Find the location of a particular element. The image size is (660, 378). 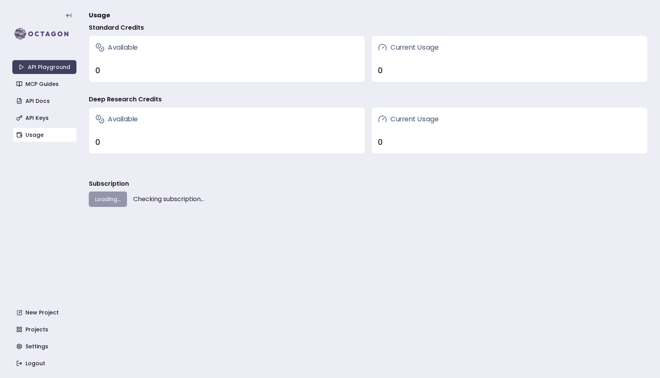

span: Usage is located at coordinates (99, 15).